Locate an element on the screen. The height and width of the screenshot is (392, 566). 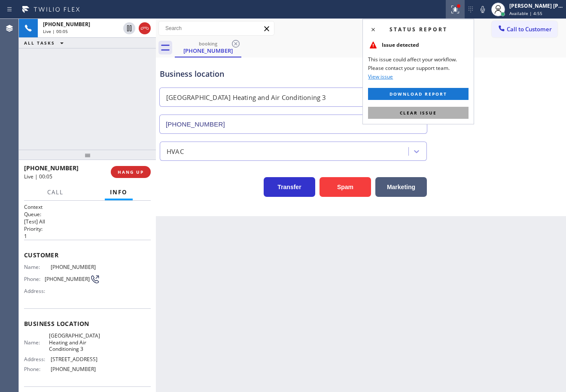
h1: Context is located at coordinates (87, 207).